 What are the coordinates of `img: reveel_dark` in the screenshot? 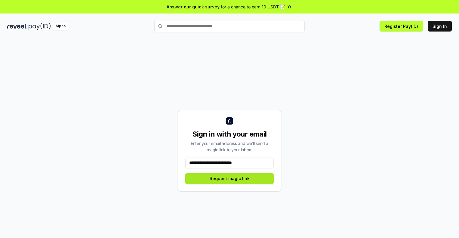 It's located at (17, 26).